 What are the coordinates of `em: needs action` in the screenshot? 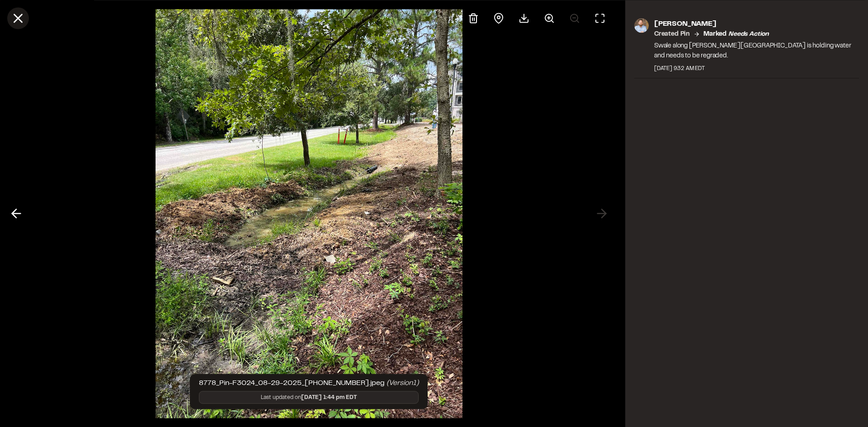 It's located at (748, 34).